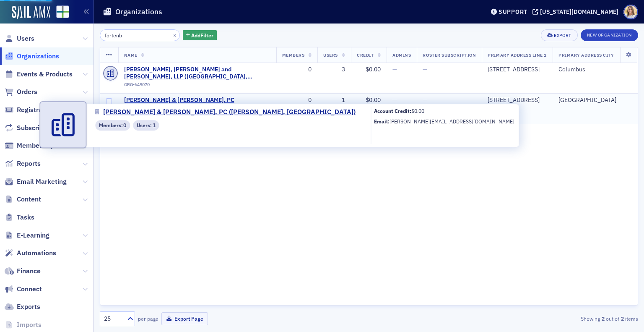  What do you see at coordinates (381, 122) in the screenshot?
I see `b: Email:` at bounding box center [381, 122].